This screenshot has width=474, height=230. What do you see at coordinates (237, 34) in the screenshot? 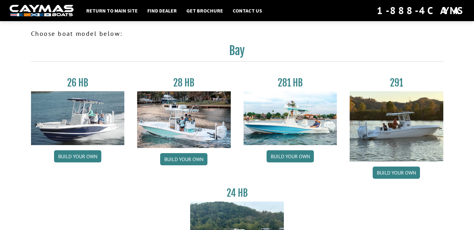
I see `p: Choose boat model below:` at bounding box center [237, 34].